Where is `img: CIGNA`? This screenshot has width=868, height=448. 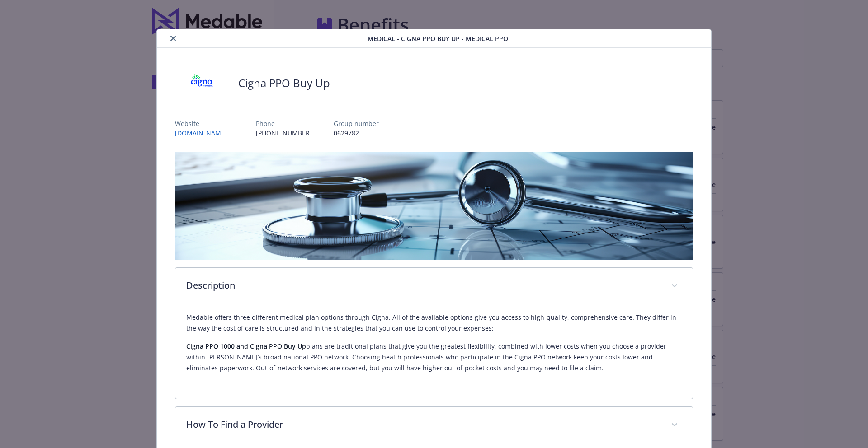
img: CIGNA is located at coordinates (202, 83).